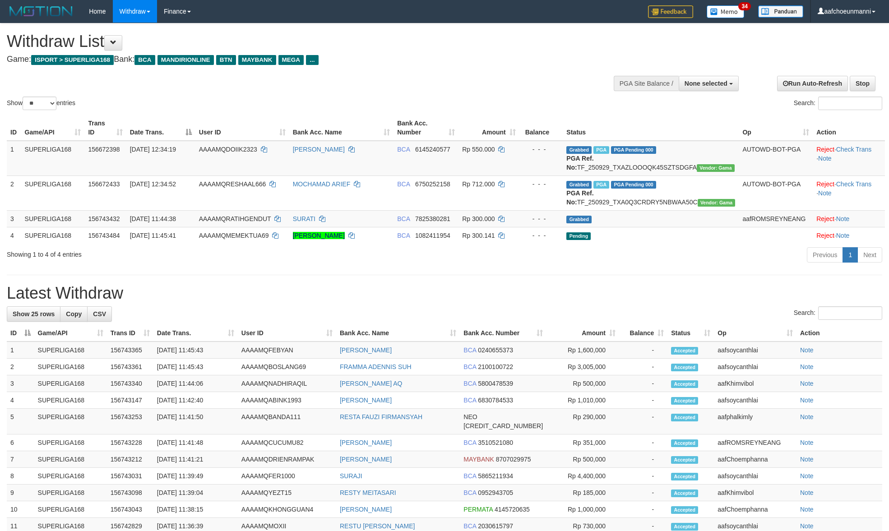 Image resolution: width=889 pixels, height=531 pixels. I want to click on img: Button%20Memo.svg, so click(726, 12).